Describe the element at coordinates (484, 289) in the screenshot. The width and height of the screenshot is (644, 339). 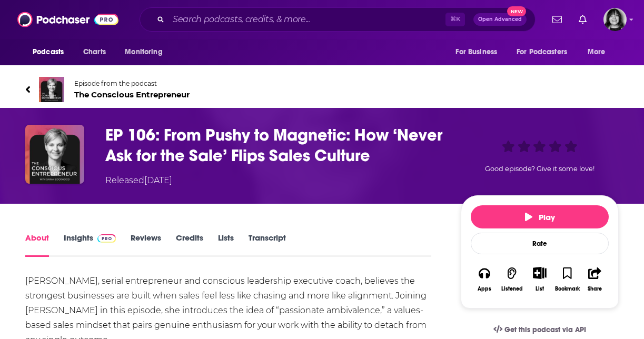
I see `div: Apps` at that location.